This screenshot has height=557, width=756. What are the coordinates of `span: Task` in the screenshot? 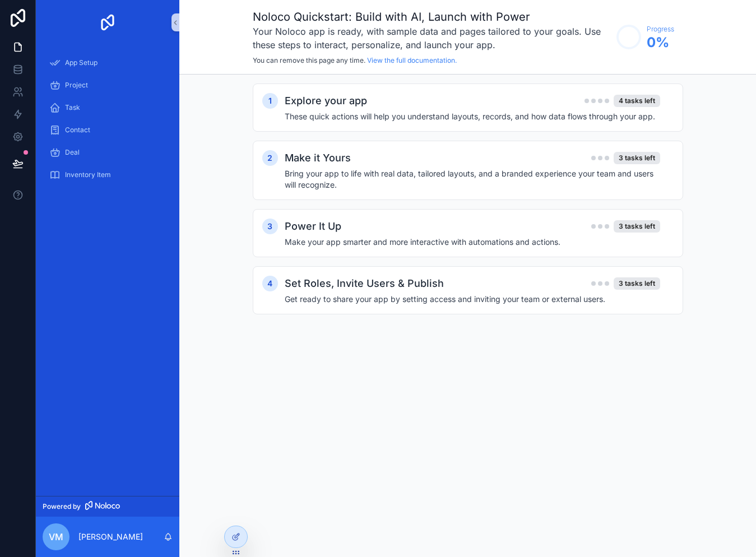 It's located at (72, 108).